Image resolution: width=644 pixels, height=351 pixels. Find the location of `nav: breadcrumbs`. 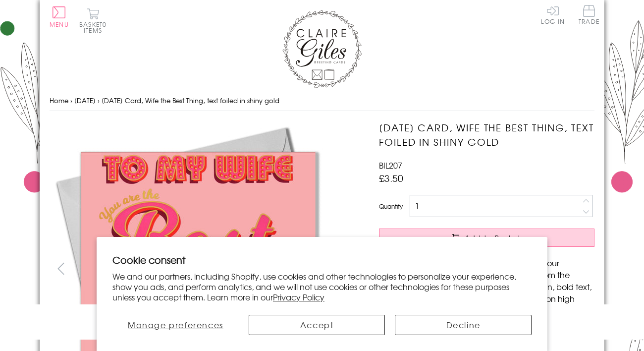

nav: breadcrumbs is located at coordinates (322, 101).